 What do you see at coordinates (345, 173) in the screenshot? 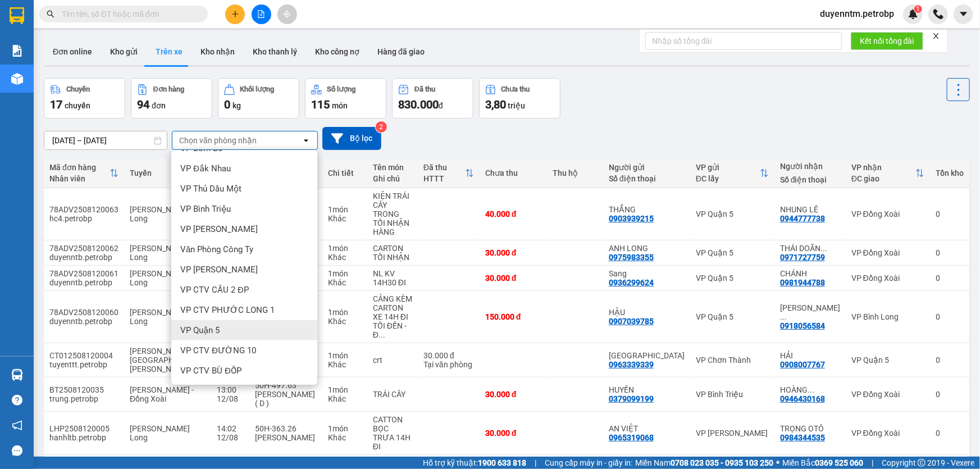
I see `div: Chi tiết` at bounding box center [345, 173].